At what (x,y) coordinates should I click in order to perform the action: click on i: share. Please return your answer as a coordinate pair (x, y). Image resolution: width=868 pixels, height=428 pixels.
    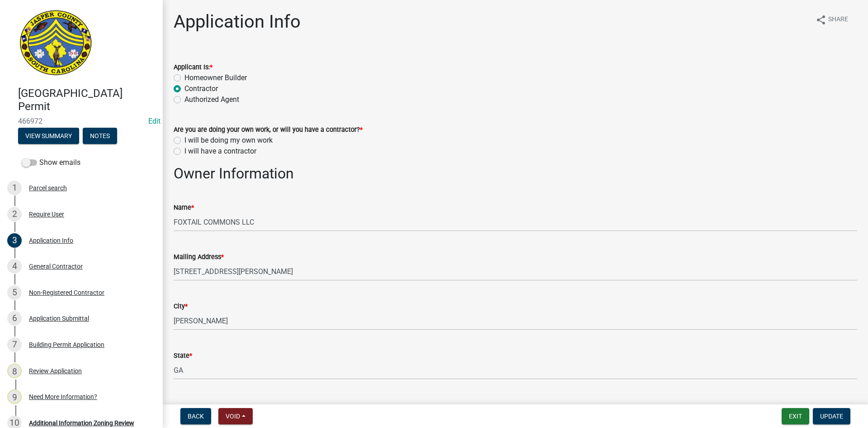
    Looking at the image, I should click on (822, 20).